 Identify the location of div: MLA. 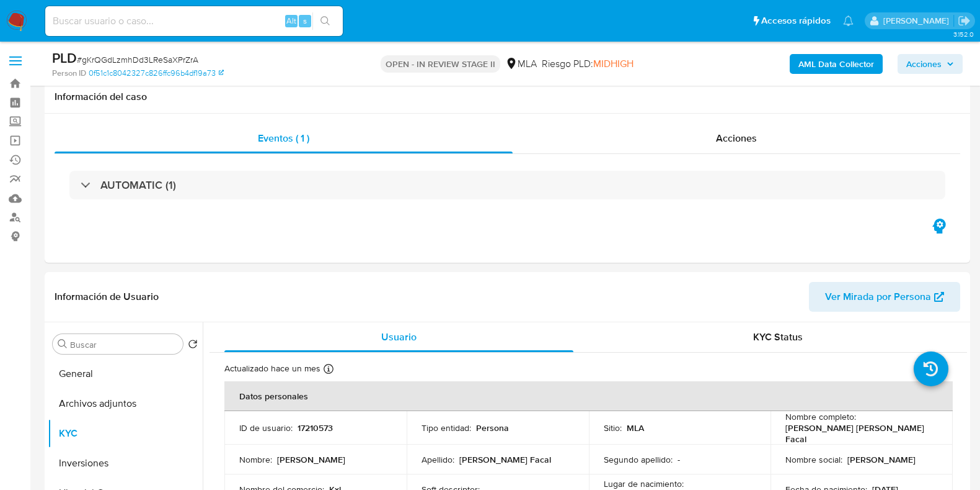
(521, 64).